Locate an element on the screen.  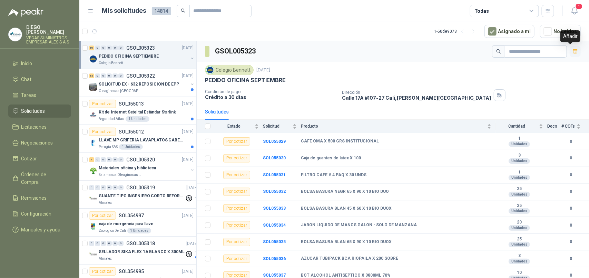
div: Solicitudes is located at coordinates (217, 112).